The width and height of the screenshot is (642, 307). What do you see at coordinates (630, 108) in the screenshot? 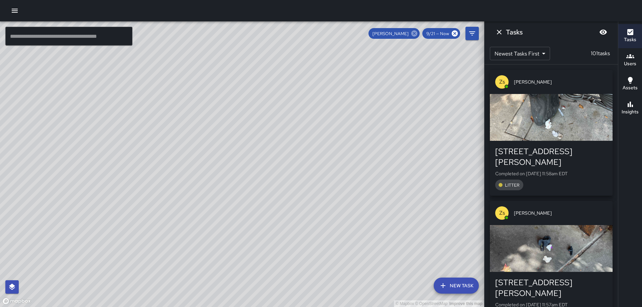
I see `button: Insights` at bounding box center [630, 108].